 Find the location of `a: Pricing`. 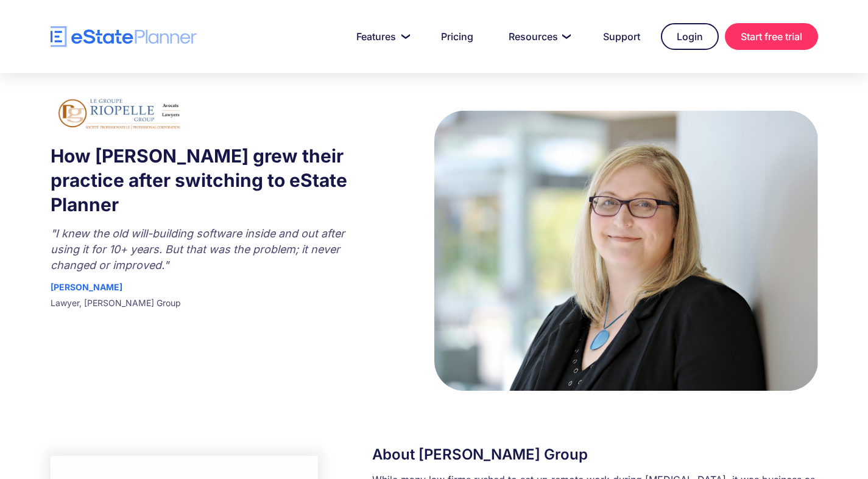

a: Pricing is located at coordinates (457, 36).